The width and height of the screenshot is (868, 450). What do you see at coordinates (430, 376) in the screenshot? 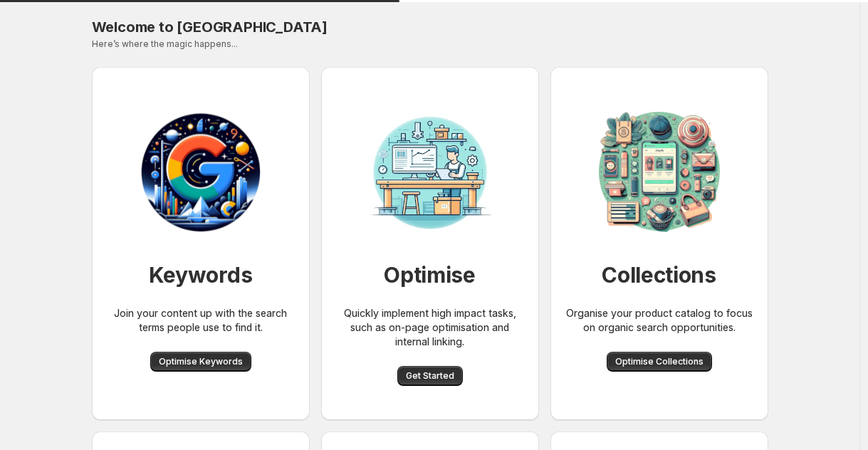
I see `button: Get Started` at bounding box center [430, 376].